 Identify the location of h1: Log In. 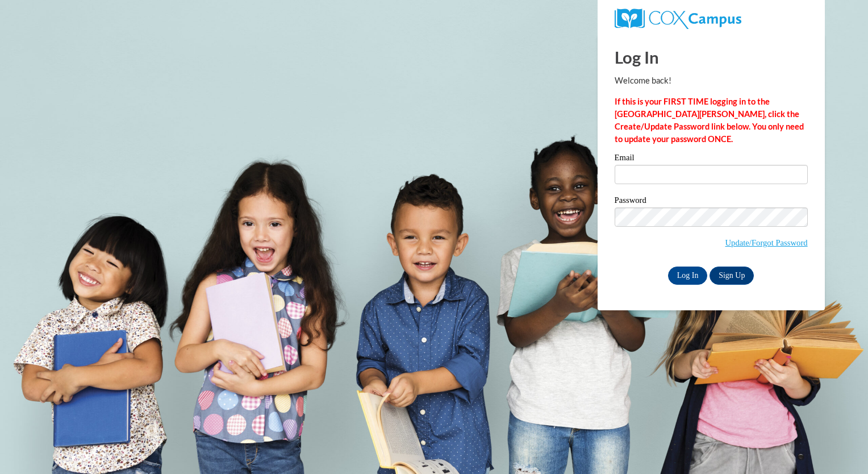
(712, 57).